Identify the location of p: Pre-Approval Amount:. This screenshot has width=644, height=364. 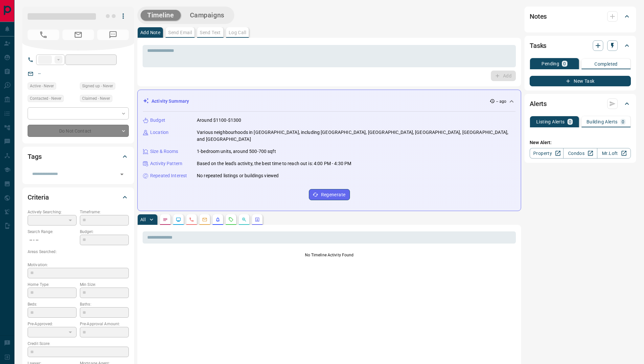
(104, 324).